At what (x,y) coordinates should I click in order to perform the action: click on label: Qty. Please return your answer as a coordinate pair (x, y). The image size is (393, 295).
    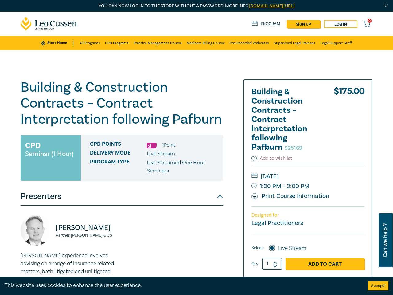
    Looking at the image, I should click on (255, 264).